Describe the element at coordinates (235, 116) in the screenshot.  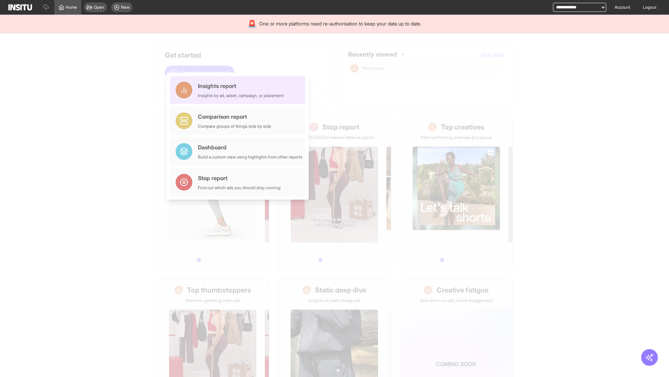
I see `div: Comparison report` at that location.